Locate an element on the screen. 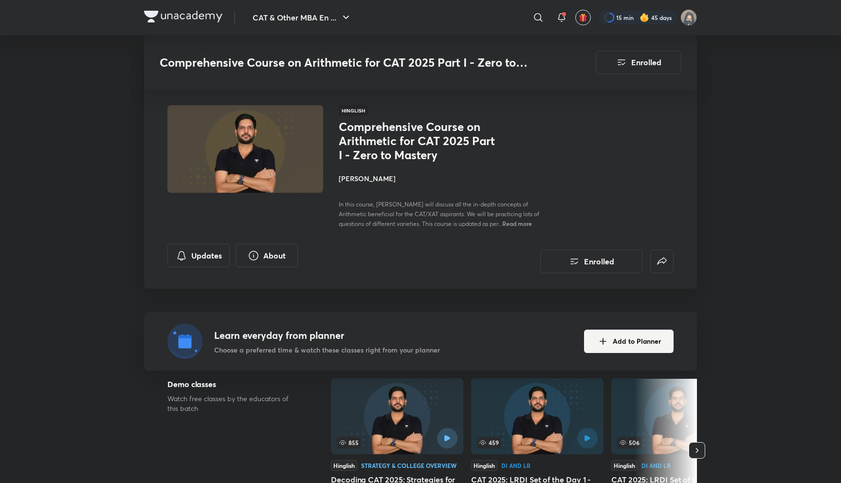 The width and height of the screenshot is (841, 483). span: 459 is located at coordinates (489, 442).